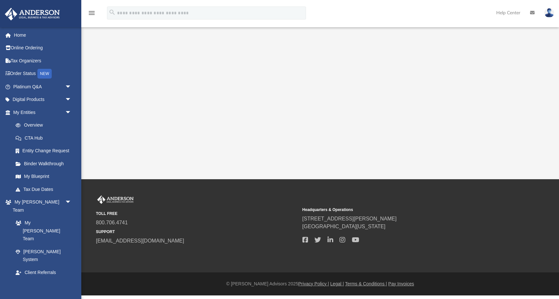 The width and height of the screenshot is (559, 299). I want to click on a: Platinum Q&Aarrow_drop_down, so click(43, 87).